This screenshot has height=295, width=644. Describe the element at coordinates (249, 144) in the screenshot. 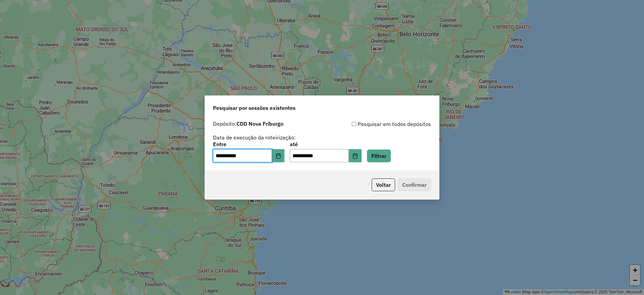

I see `label: Entre` at that location.